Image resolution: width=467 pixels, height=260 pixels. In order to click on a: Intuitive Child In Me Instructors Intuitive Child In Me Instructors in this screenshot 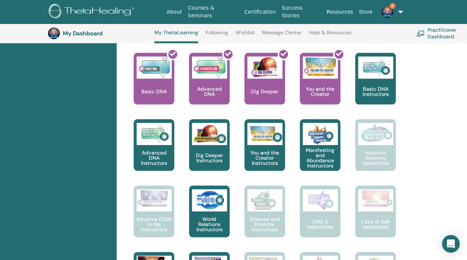, I will do `click(154, 219)`.